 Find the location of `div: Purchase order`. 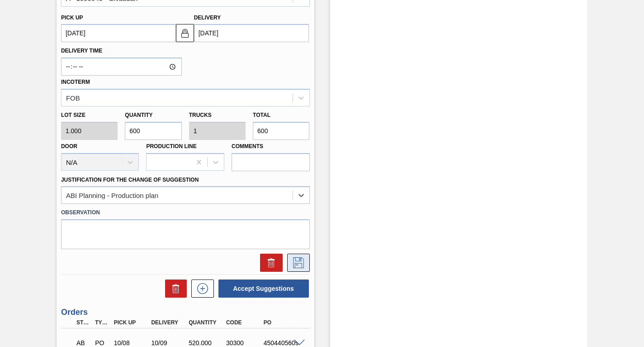

div: Purchase order is located at coordinates (102, 343).